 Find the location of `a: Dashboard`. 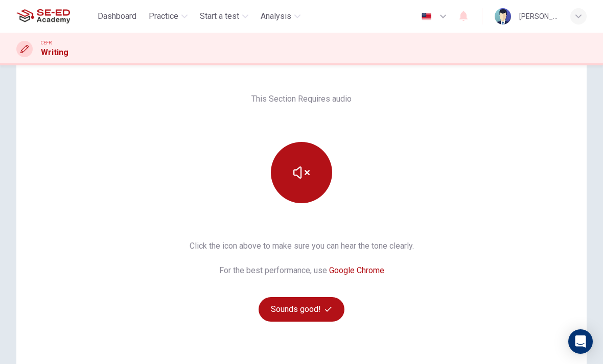

a: Dashboard is located at coordinates (117, 17).